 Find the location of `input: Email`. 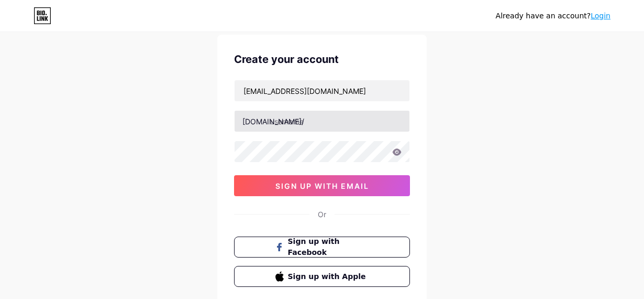

input: Email is located at coordinates (322, 91).